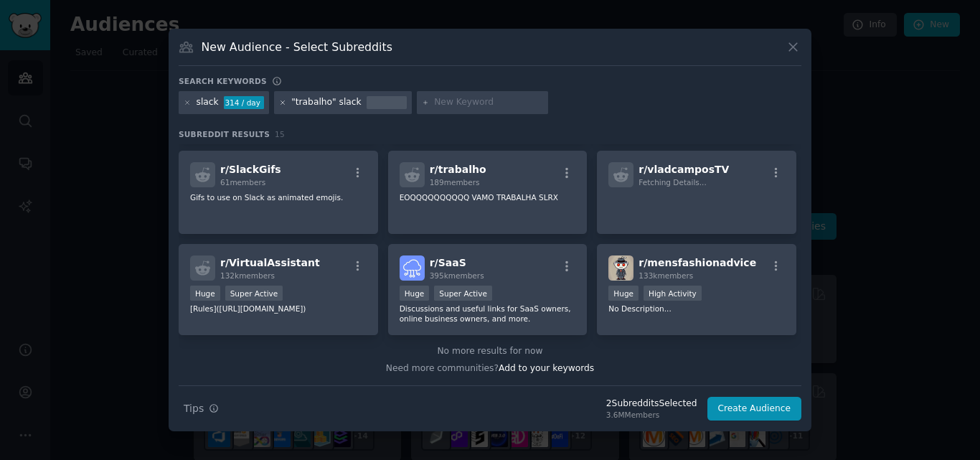 Image resolution: width=980 pixels, height=460 pixels. I want to click on span: Add to your keywords, so click(546, 368).